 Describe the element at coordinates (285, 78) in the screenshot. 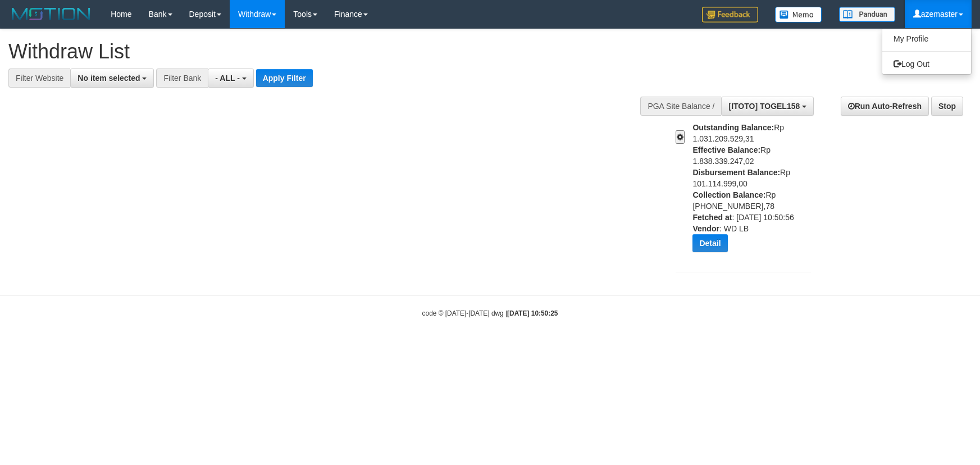

I see `button: Apply Filter` at that location.